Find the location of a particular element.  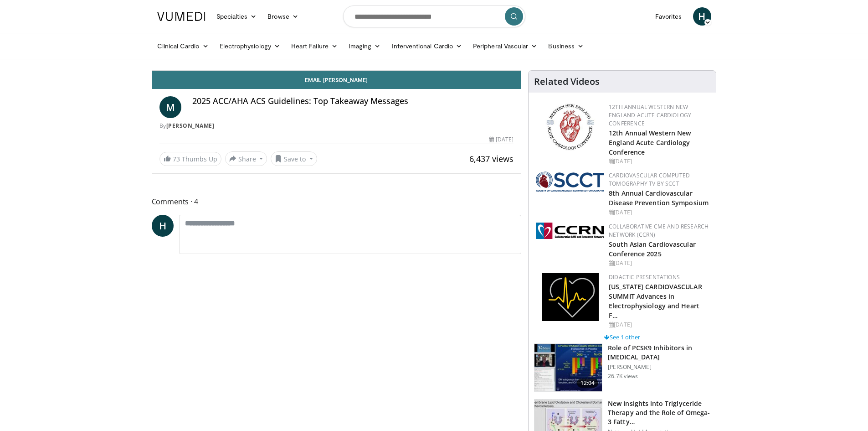

img: VuMedi Logo is located at coordinates (181, 16).